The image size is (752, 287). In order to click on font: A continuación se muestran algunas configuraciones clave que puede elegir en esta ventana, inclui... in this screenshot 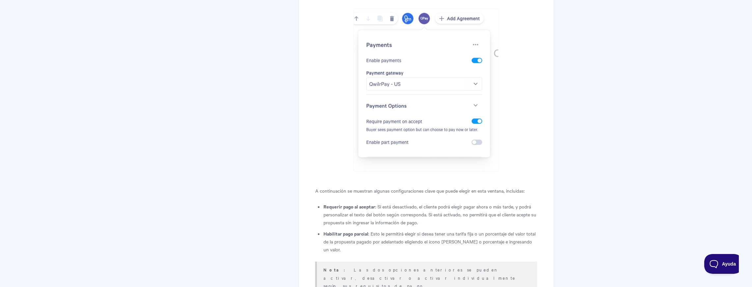, I will do `click(420, 190)`.